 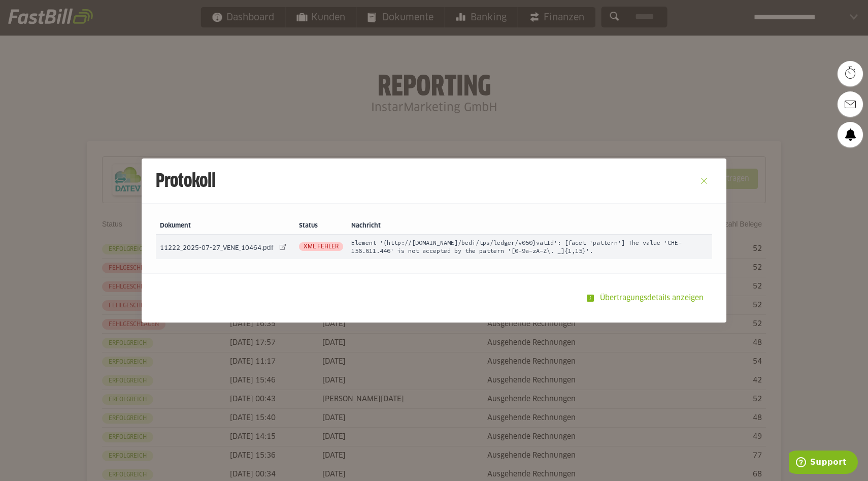 What do you see at coordinates (321, 226) in the screenshot?
I see `th: Status` at bounding box center [321, 226].